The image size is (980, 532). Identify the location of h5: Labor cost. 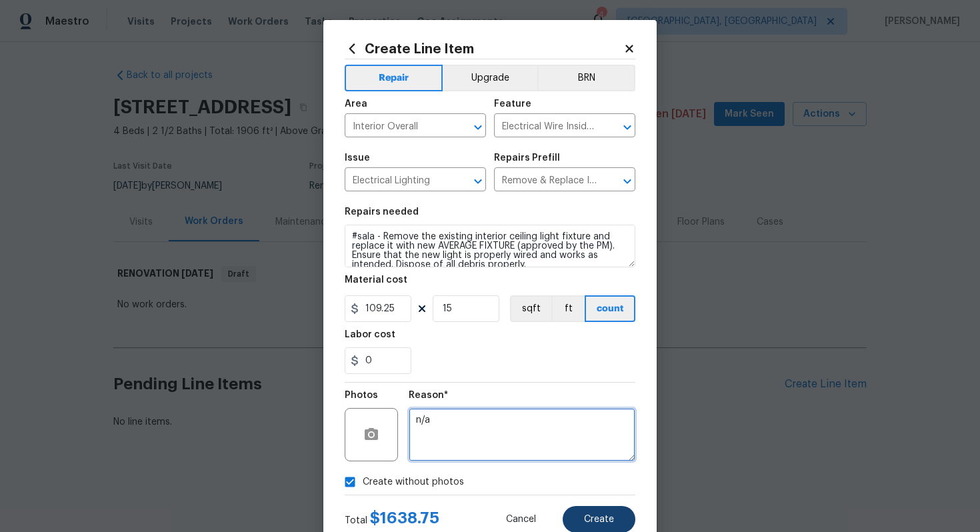
(370, 334).